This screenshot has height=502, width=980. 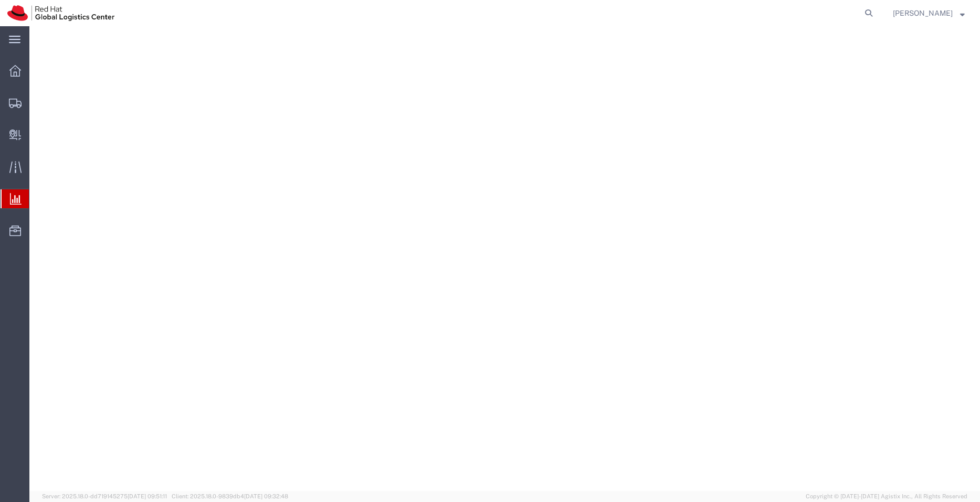 What do you see at coordinates (61, 13) in the screenshot?
I see `img: logo` at bounding box center [61, 13].